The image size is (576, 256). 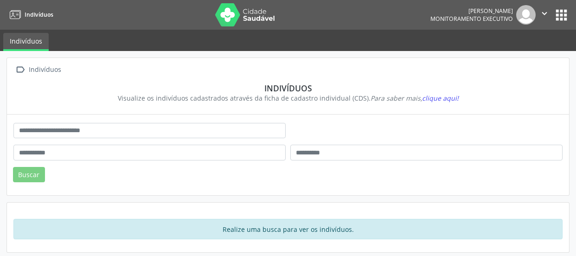 I want to click on span: Indivíduos, so click(x=39, y=14).